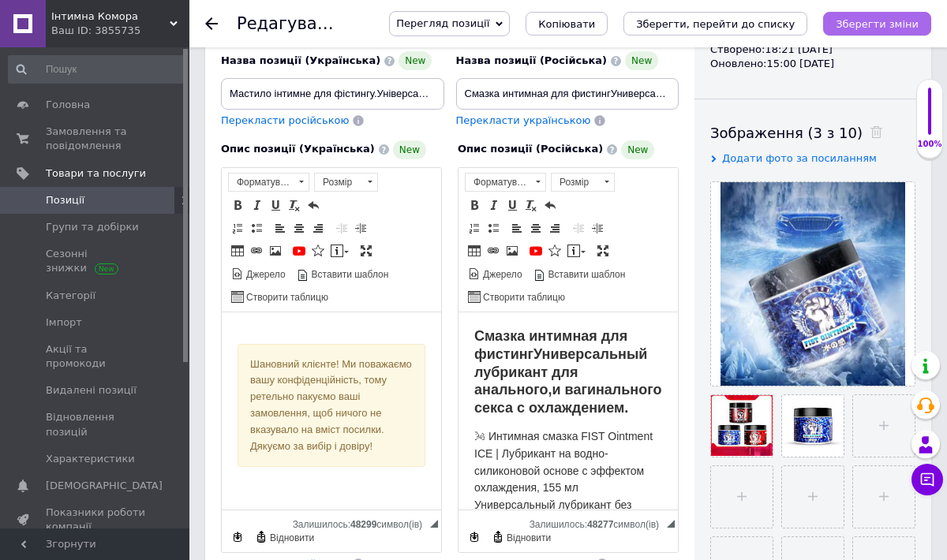 This screenshot has height=560, width=947. What do you see at coordinates (671, 524) in the screenshot?
I see `span: Потягніть для зміни розмірів` at bounding box center [671, 524].